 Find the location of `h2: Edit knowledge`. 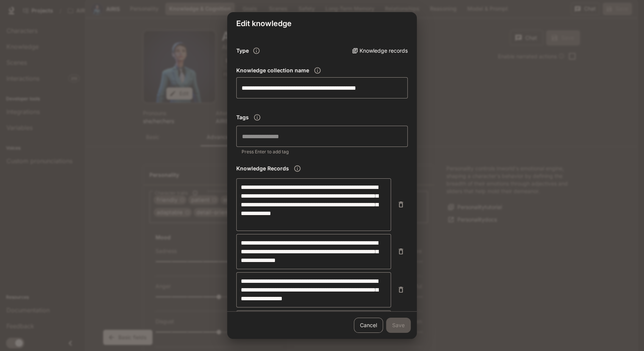

h2: Edit knowledge is located at coordinates (322, 24).